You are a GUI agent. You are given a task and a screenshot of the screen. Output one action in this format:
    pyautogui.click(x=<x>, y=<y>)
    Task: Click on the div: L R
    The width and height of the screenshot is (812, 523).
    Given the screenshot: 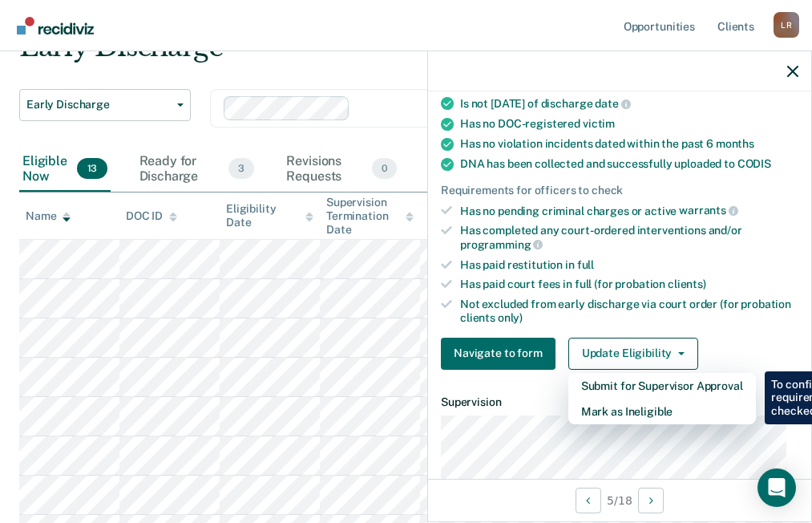 What is the action you would take?
    pyautogui.click(x=786, y=25)
    